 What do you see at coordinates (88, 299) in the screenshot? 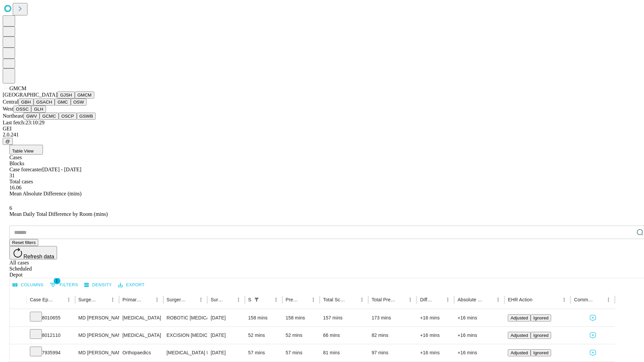
I see `div: Surgeon Name` at bounding box center [88, 299].